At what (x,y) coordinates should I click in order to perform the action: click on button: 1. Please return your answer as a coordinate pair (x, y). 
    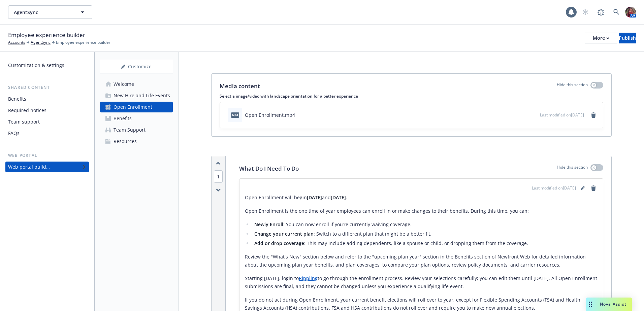
    Looking at the image, I should click on (218, 176).